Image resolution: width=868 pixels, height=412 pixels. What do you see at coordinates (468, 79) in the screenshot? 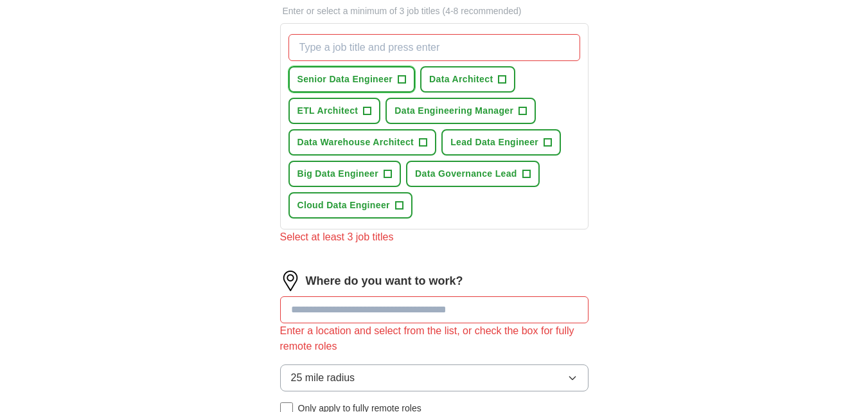
I see `button: Data Architect` at bounding box center [468, 79].